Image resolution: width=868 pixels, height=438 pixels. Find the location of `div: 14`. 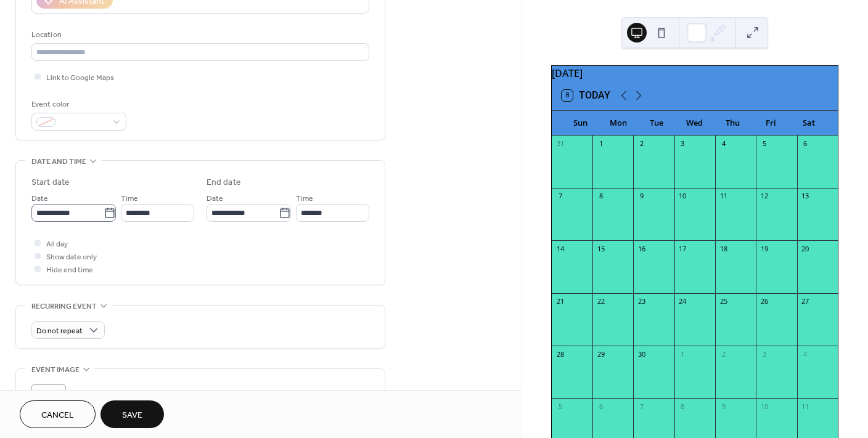

div: 14 is located at coordinates (560, 248).